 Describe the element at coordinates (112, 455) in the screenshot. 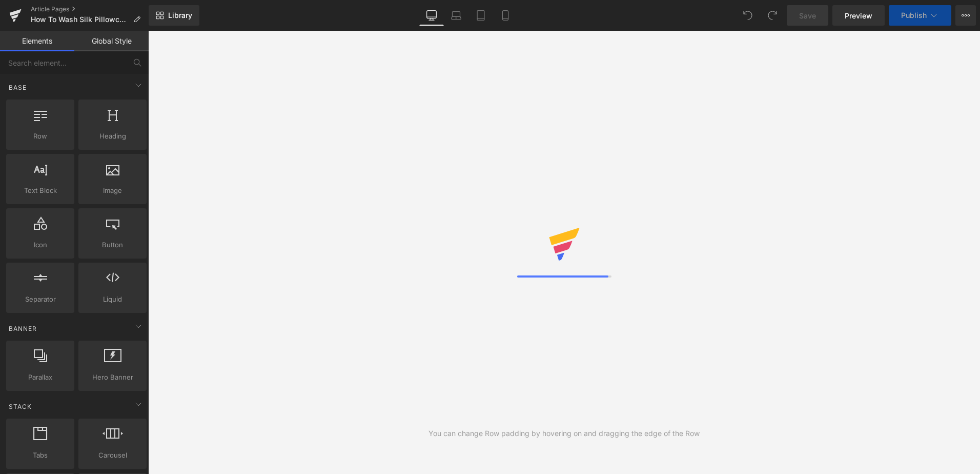

I see `span: Carousel` at that location.